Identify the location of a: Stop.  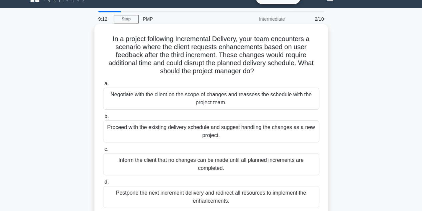
(126, 19).